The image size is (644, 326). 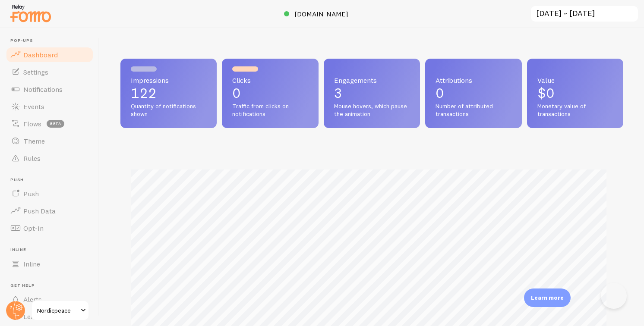 I want to click on span: Attributions, so click(x=473, y=80).